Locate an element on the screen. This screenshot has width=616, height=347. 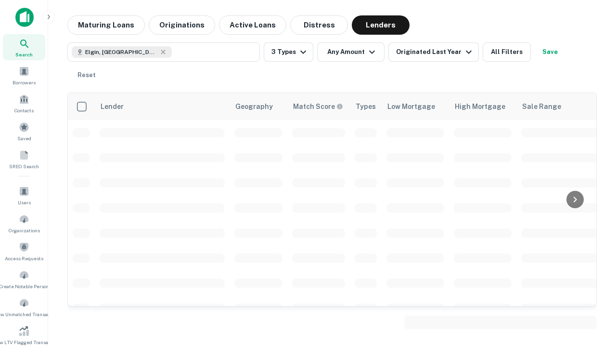
img: capitalize-icon.png is located at coordinates (25, 17).